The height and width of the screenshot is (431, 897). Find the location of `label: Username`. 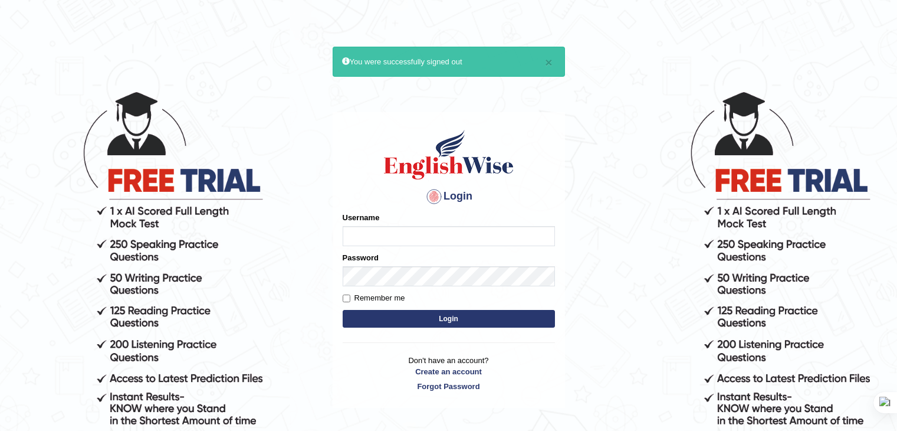

label: Username is located at coordinates (361, 217).